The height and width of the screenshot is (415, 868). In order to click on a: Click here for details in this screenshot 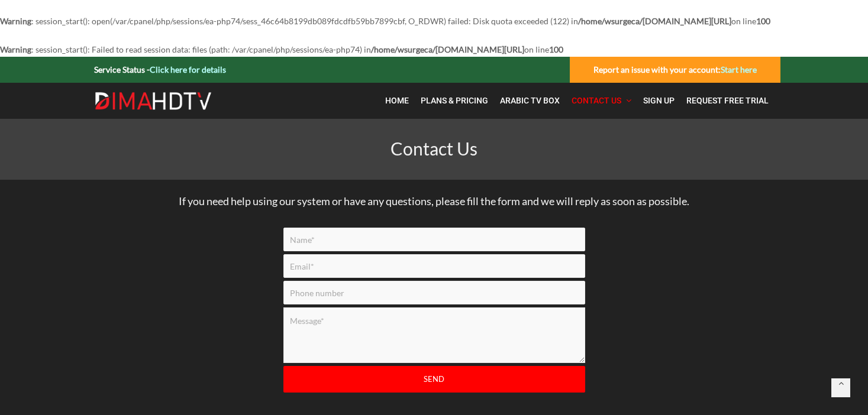, I will do `click(187, 69)`.